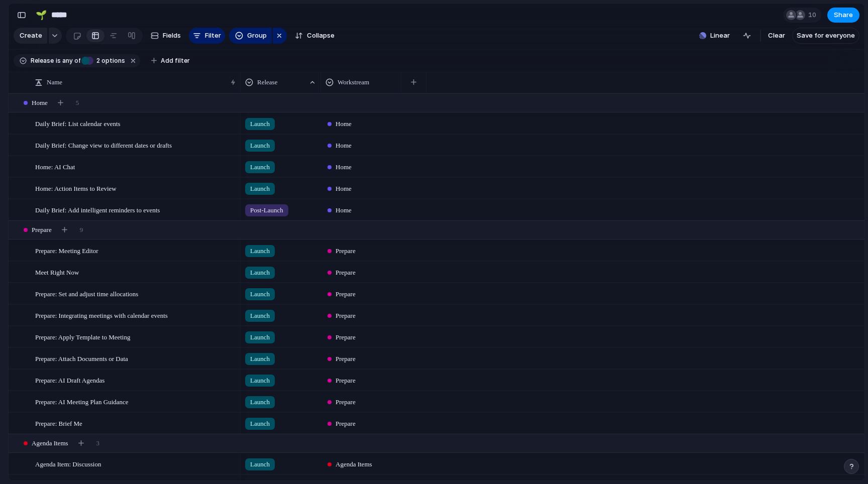  What do you see at coordinates (77, 123) in the screenshot?
I see `span: Daily Brief: List calendar events` at bounding box center [77, 123].